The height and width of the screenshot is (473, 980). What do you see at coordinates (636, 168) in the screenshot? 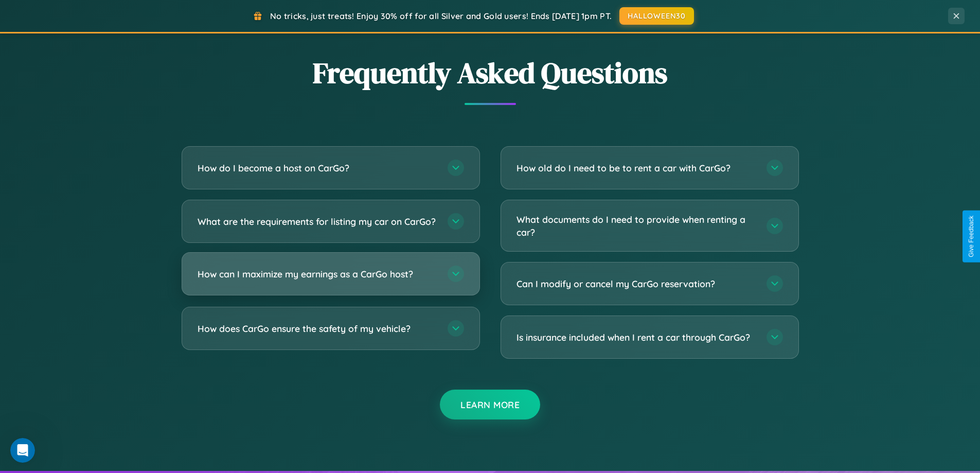
I see `h3: How old do I need to be to rent a car with CarGo?` at bounding box center [636, 168].